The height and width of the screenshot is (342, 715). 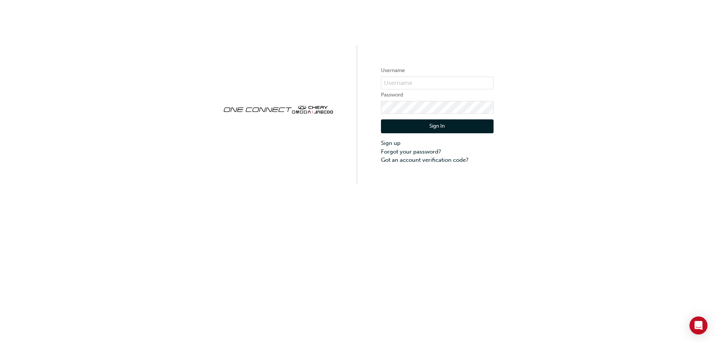 What do you see at coordinates (437, 95) in the screenshot?
I see `label: Password` at bounding box center [437, 95].